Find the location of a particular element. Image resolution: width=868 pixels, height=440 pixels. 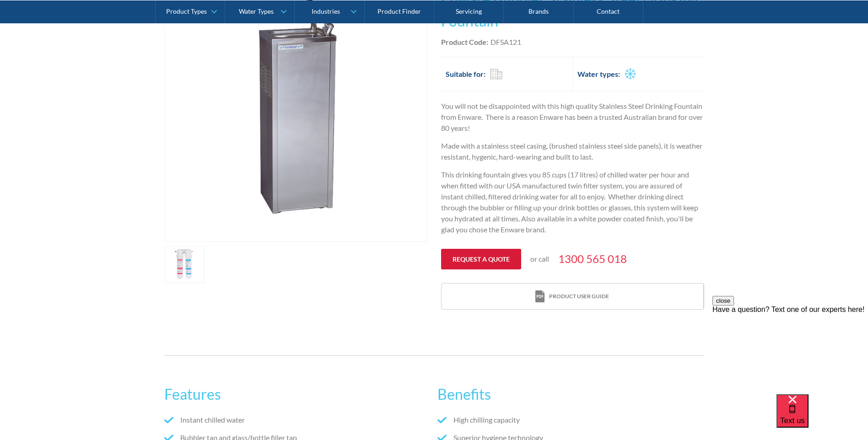

a: 1300 565 018 is located at coordinates (592, 259).